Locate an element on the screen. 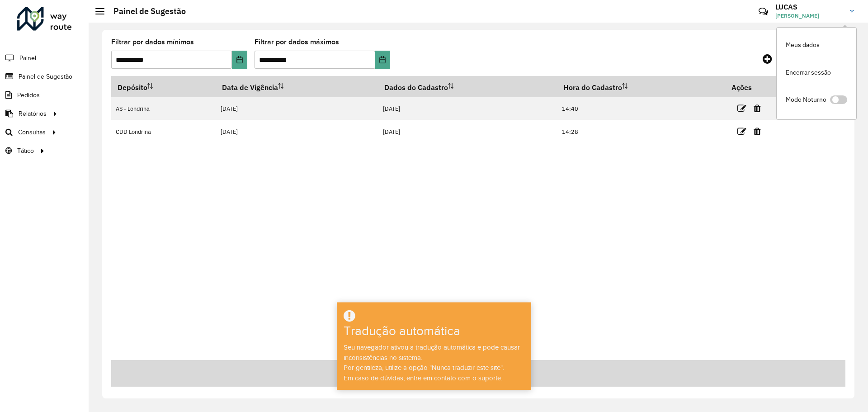  font: Painel is located at coordinates (27, 58).